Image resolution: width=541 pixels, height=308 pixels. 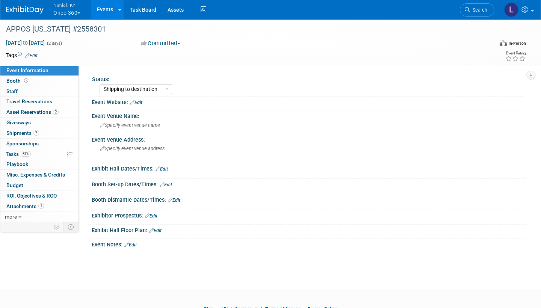 I want to click on span: Shipments, so click(x=23, y=133).